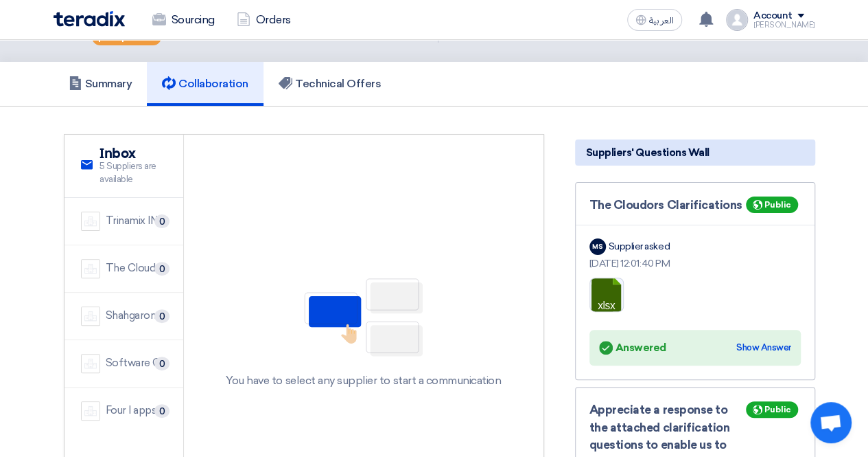 This screenshot has width=868, height=457. What do you see at coordinates (597, 247) in the screenshot?
I see `div: MS` at bounding box center [597, 247].